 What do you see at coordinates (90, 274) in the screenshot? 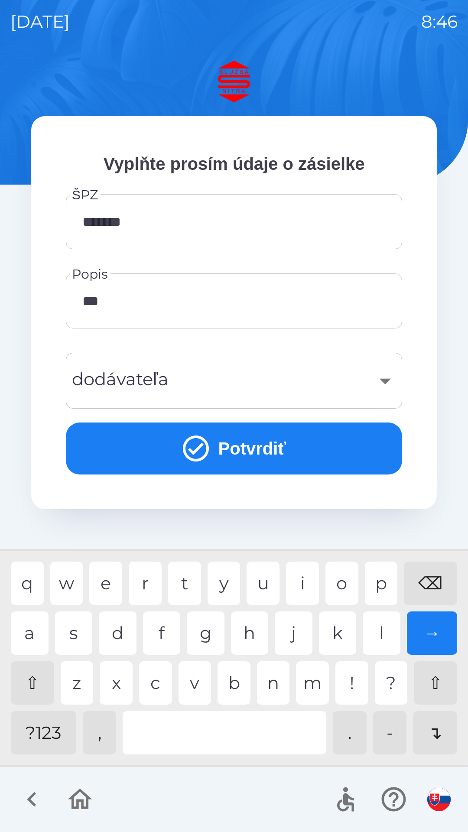
I see `label: Popis` at bounding box center [90, 274].